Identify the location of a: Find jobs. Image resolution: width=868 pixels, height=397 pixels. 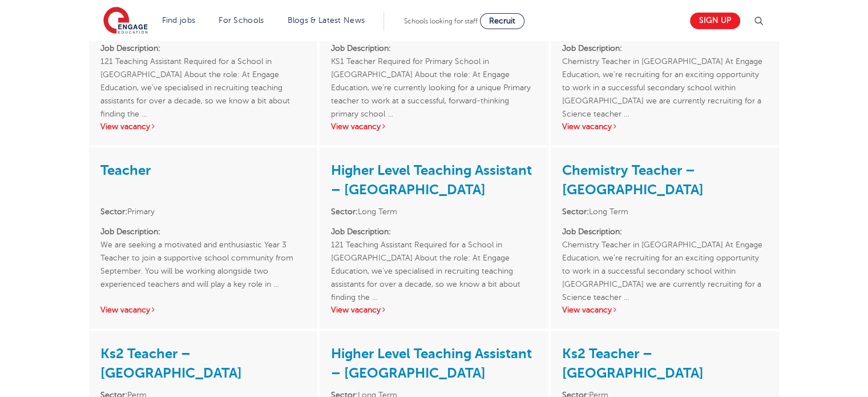
(178, 20).